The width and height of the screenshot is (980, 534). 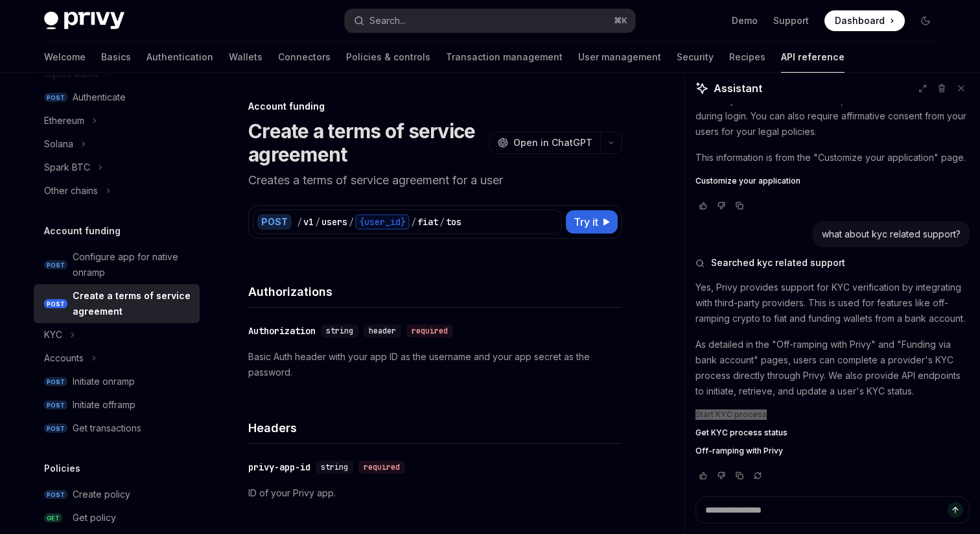 I want to click on button: Searched kyc related support, so click(x=832, y=263).